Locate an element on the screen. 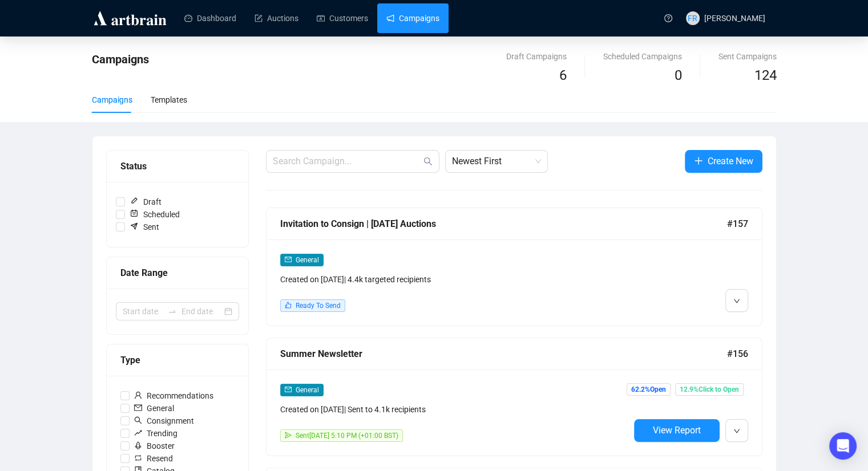 Image resolution: width=868 pixels, height=471 pixels. span: user is located at coordinates (138, 395).